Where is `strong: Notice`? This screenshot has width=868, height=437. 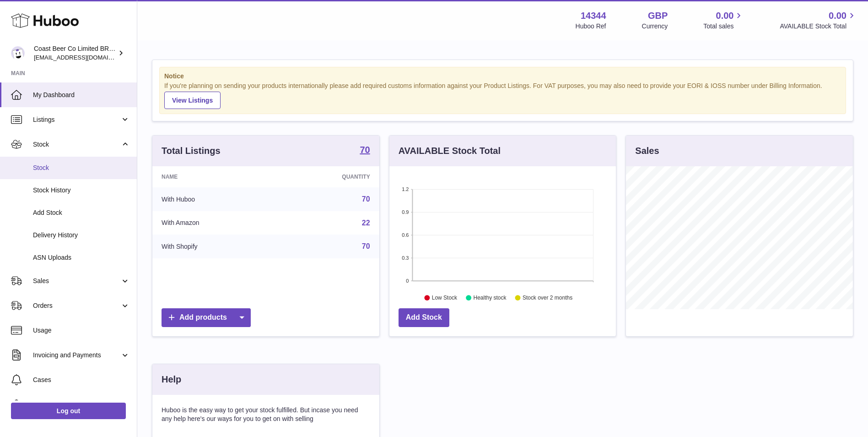 strong: Notice is located at coordinates (503, 76).